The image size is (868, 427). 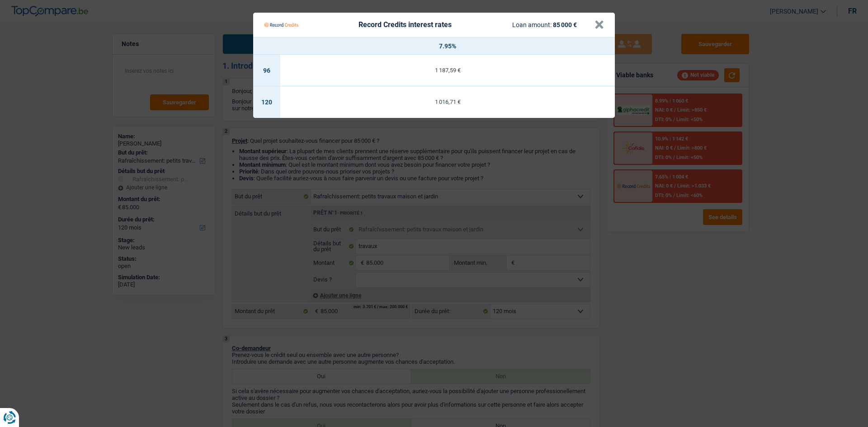 I want to click on img: Record Credits, so click(x=281, y=25).